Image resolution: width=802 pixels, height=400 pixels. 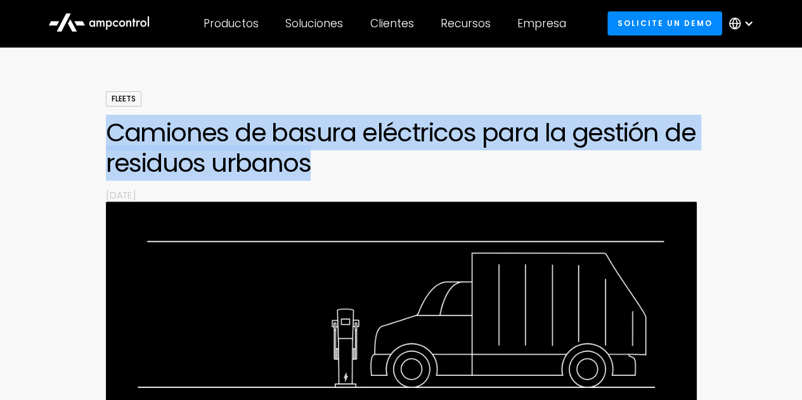 I want to click on div: Productos, so click(x=231, y=23).